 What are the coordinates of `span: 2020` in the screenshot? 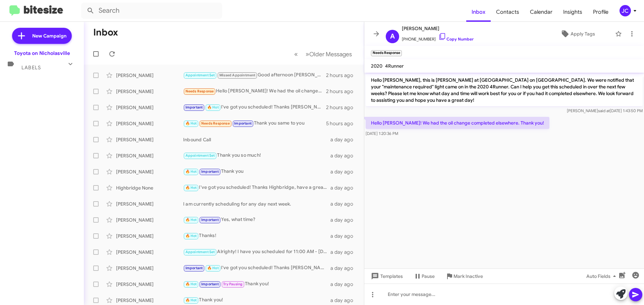 It's located at (377, 66).